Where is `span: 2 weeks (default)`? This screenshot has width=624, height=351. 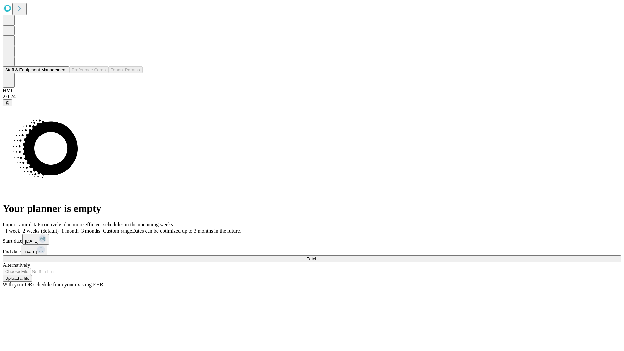
span: 2 weeks (default) is located at coordinates (41, 231).